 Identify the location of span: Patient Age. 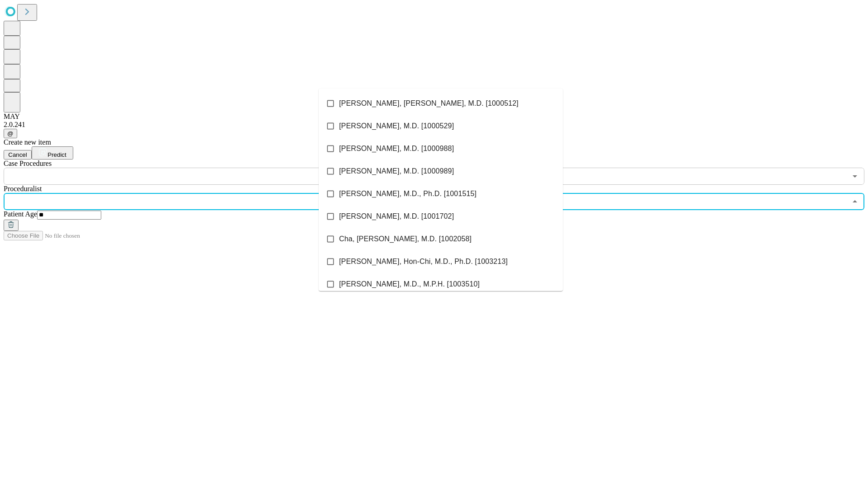
(20, 213).